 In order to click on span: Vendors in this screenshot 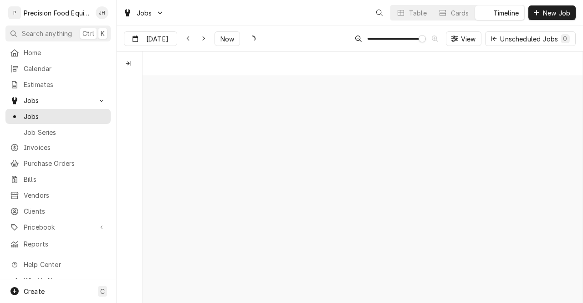, I will do `click(65, 195)`.